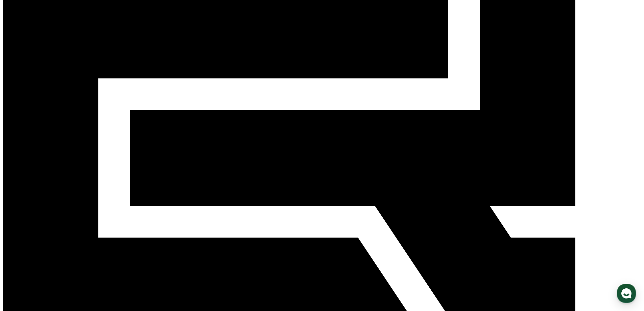 Image resolution: width=644 pixels, height=311 pixels. Describe the element at coordinates (66, 223) in the screenshot. I see `a: 대화` at that location.